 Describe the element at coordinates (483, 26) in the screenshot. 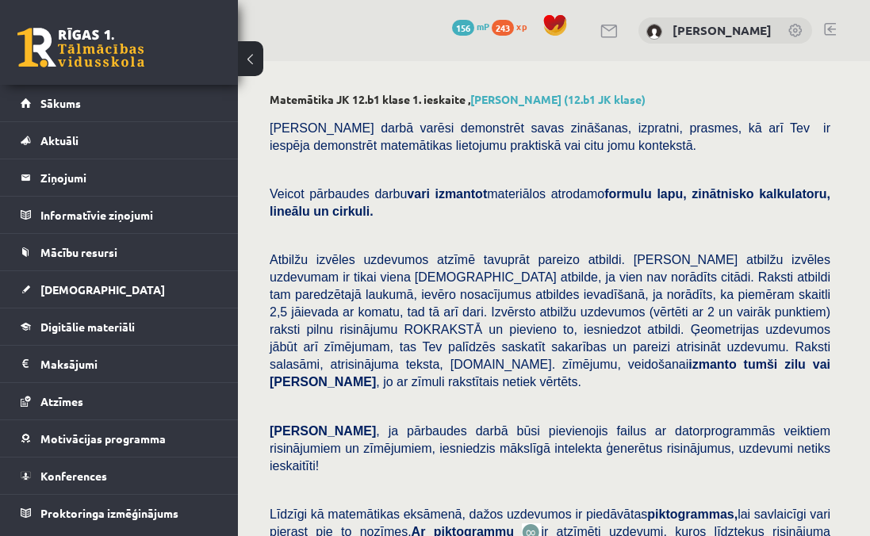

I see `span: mP` at that location.